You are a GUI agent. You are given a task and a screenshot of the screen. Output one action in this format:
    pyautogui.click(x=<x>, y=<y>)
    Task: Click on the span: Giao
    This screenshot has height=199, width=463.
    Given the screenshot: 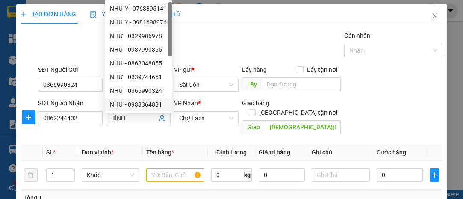 What is the action you would take?
    pyautogui.click(x=253, y=127)
    